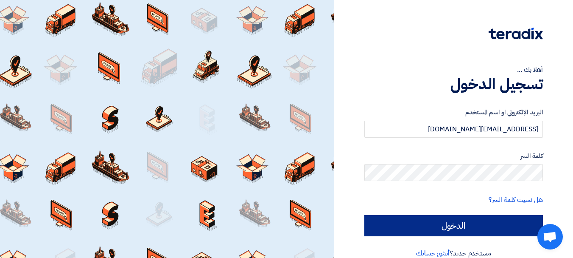  What do you see at coordinates (454, 156) in the screenshot?
I see `label: كلمة السر` at bounding box center [454, 156].